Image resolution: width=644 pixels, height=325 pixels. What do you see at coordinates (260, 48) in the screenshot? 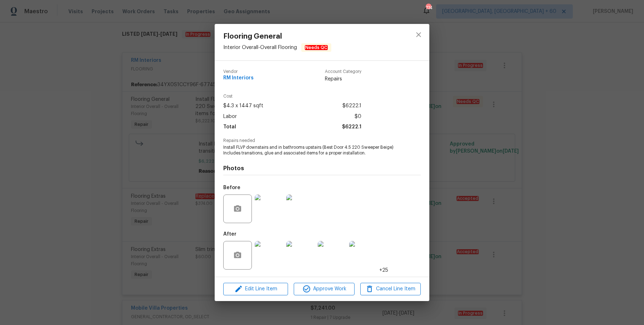
I see `span: Interior Overall - Overall Flooring` at bounding box center [260, 48].